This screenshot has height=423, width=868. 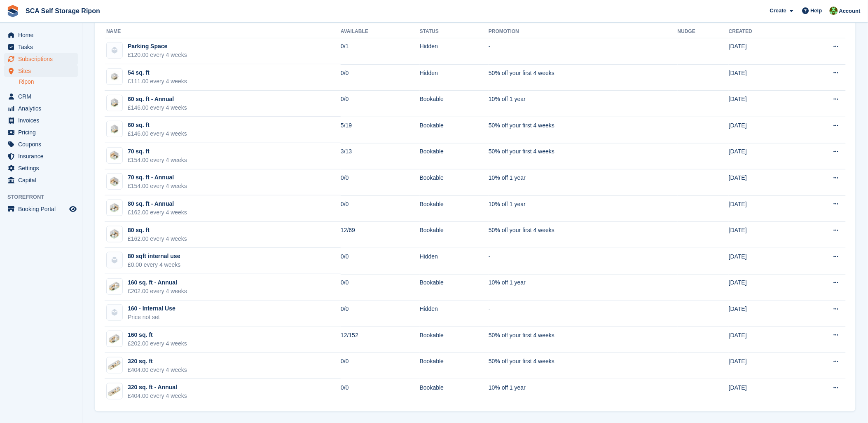 I want to click on th: Nudge, so click(x=703, y=32).